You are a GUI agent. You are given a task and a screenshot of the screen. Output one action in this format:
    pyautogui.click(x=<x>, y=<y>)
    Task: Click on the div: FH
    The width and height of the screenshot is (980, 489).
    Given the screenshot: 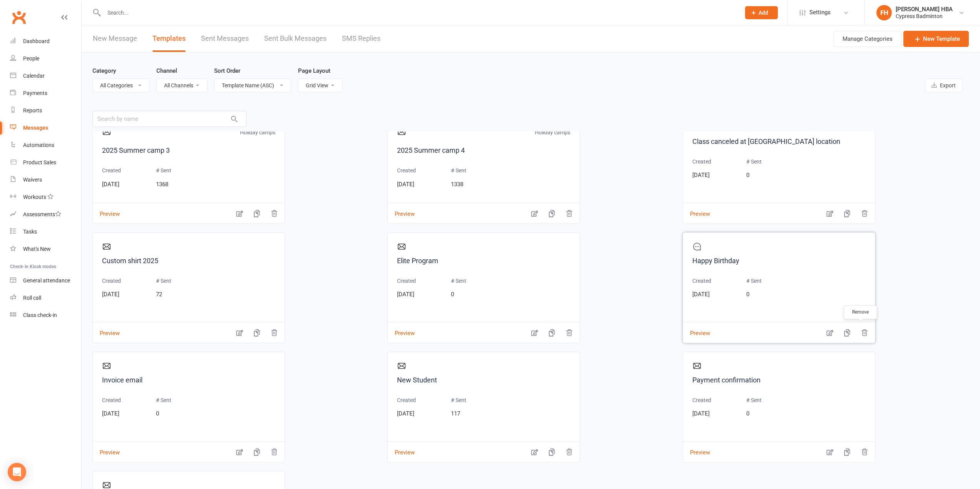 What is the action you would take?
    pyautogui.click(x=884, y=13)
    